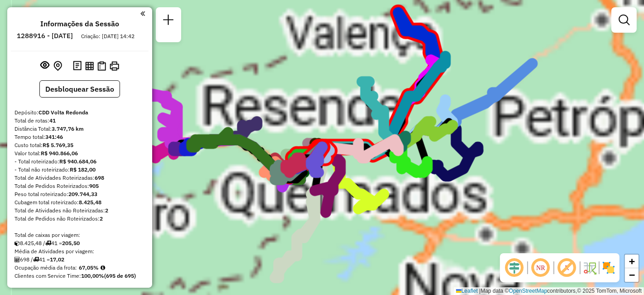  I want to click on a: Leaflet, so click(467, 291).